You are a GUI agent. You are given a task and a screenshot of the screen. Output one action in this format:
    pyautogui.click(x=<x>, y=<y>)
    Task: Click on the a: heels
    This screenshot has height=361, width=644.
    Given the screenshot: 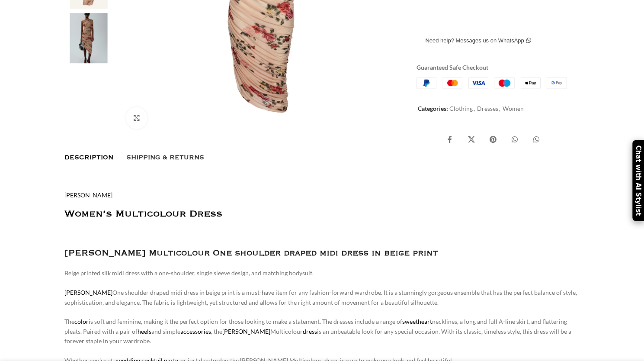 What is the action you would take?
    pyautogui.click(x=145, y=331)
    